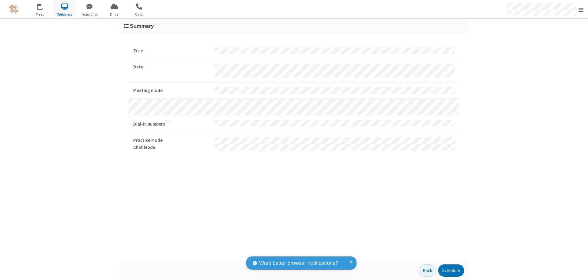 The height and width of the screenshot is (280, 588). What do you see at coordinates (40, 14) in the screenshot?
I see `span: Meet` at bounding box center [40, 14].